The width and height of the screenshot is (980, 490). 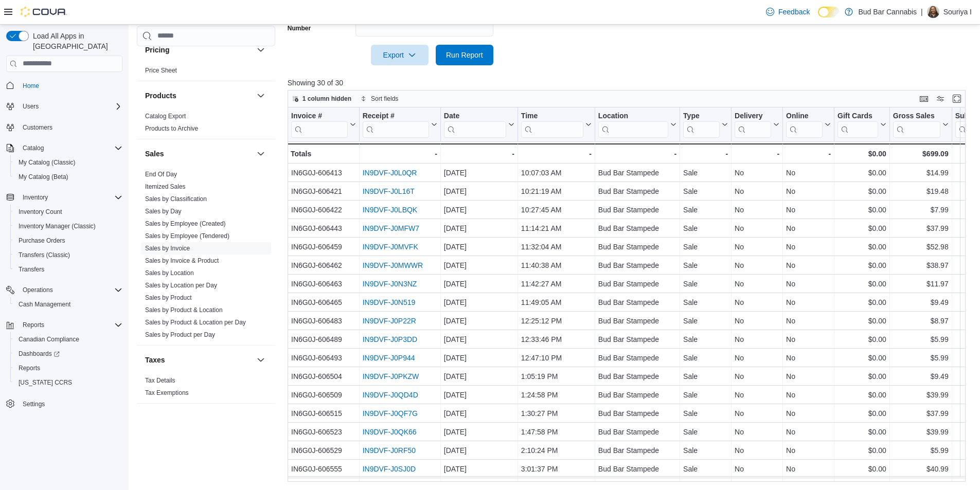 I want to click on button: Keyboard shortcuts, so click(x=924, y=99).